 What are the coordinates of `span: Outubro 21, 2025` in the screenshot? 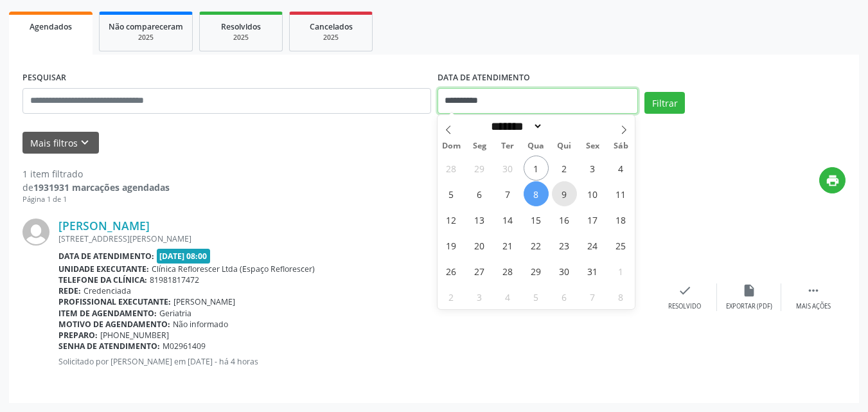 It's located at (508, 245).